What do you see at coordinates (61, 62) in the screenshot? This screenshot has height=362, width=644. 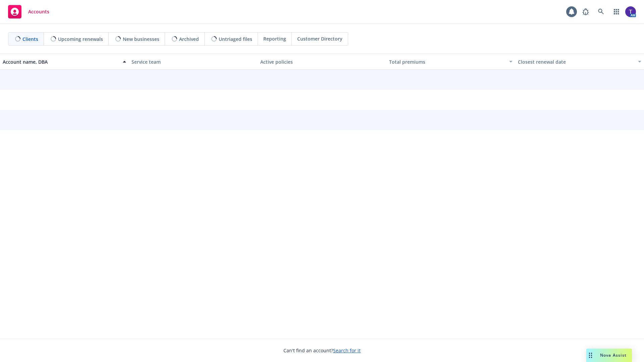 I see `div: Account name, DBA` at bounding box center [61, 62].